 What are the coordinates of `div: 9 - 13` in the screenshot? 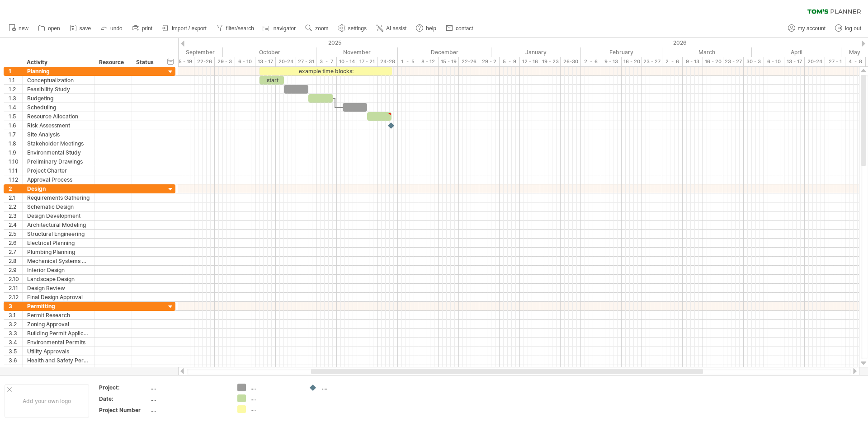 It's located at (611, 62).